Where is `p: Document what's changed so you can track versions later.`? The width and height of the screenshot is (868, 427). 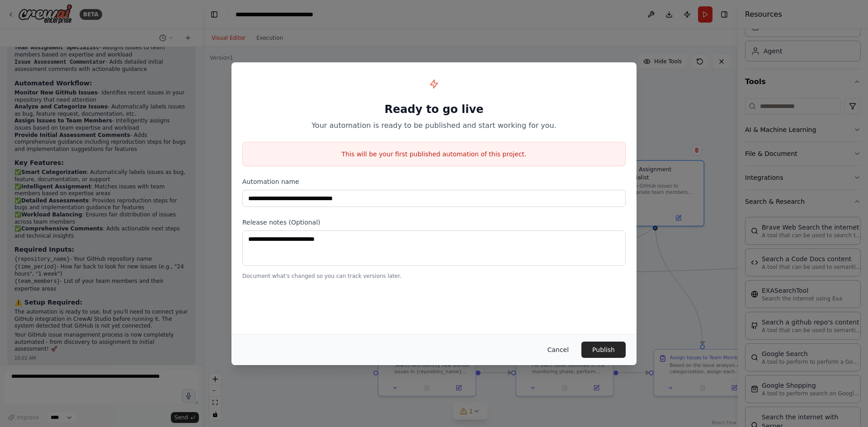
p: Document what's changed so you can track versions later. is located at coordinates (434, 276).